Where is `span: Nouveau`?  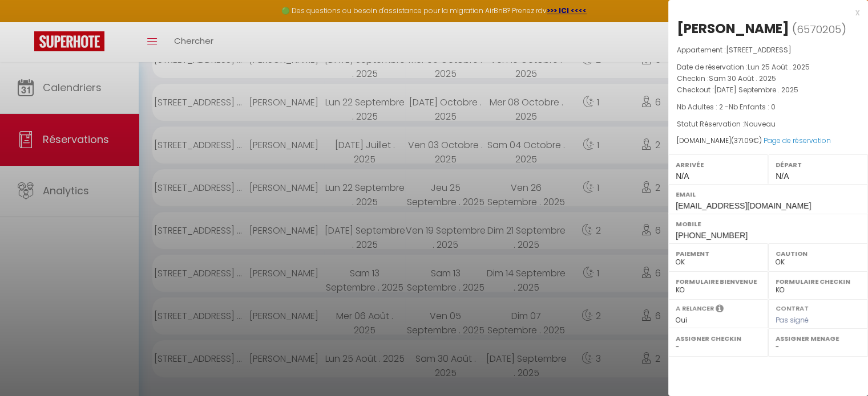
span: Nouveau is located at coordinates (759, 124).